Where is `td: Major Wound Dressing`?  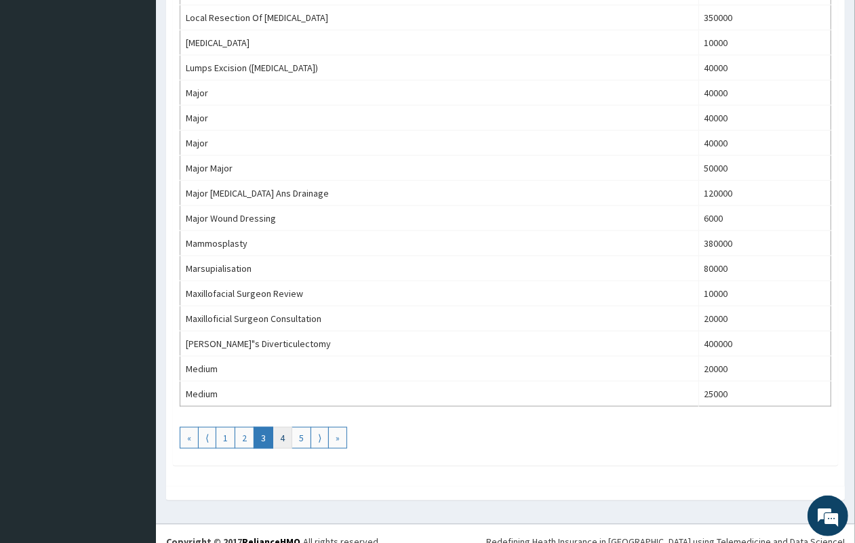 td: Major Wound Dressing is located at coordinates (440, 218).